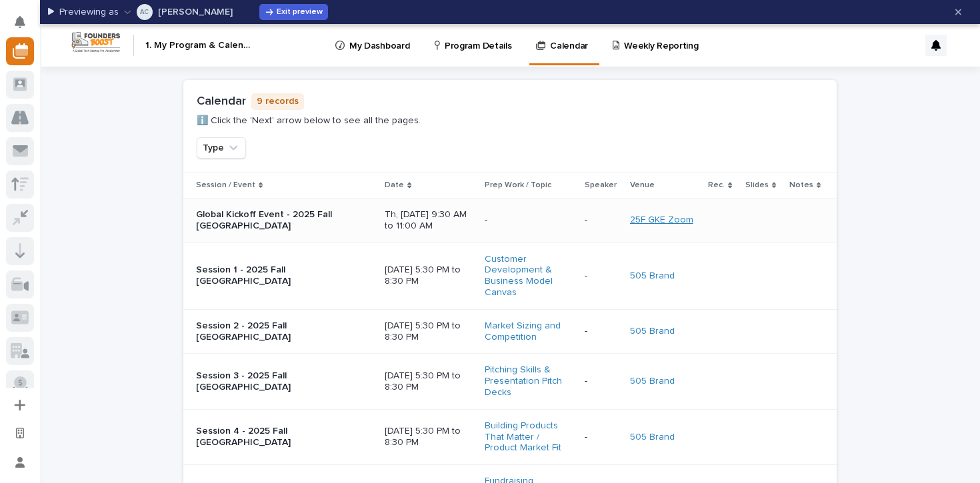  I want to click on button: Type, so click(221, 148).